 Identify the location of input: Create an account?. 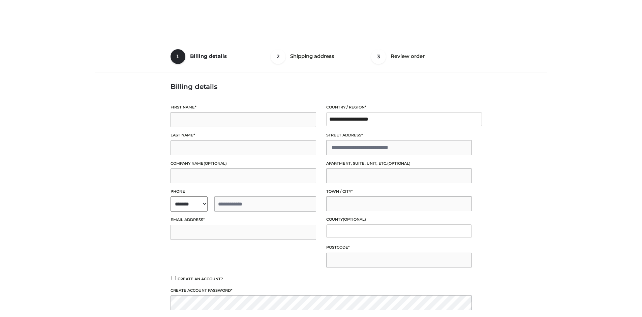
(174, 278).